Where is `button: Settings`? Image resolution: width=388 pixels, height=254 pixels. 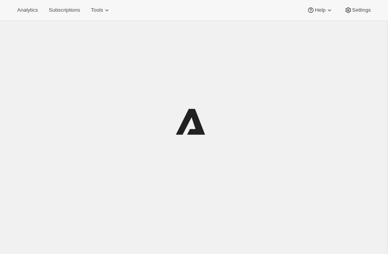 button: Settings is located at coordinates (358, 10).